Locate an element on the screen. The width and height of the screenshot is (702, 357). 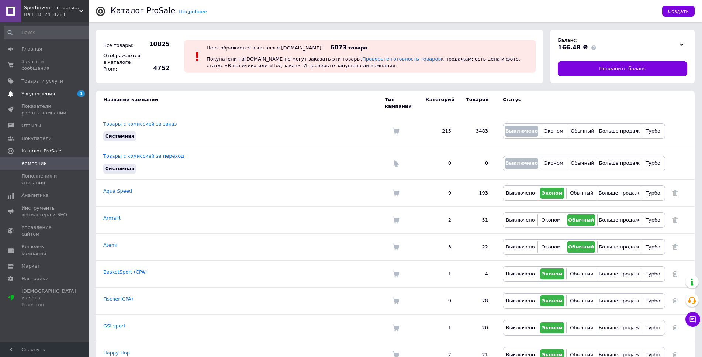
span: товара is located at coordinates (358, 48).